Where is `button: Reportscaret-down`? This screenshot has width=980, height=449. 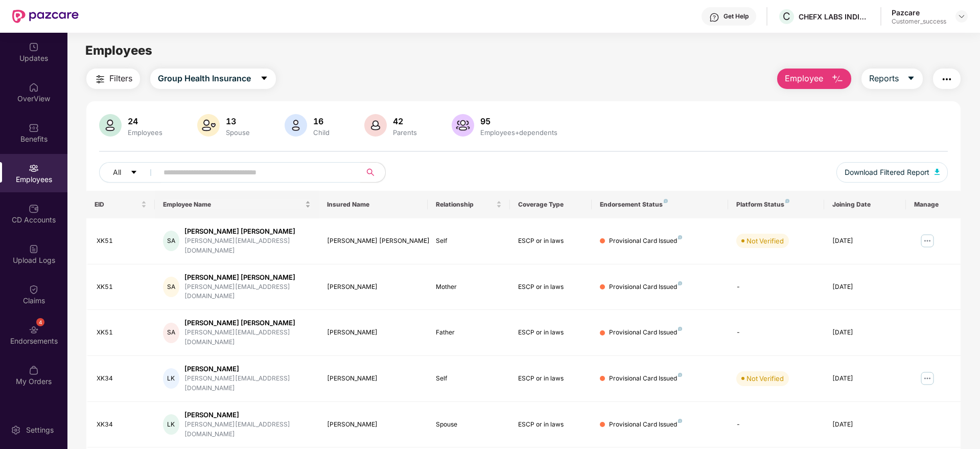
button: Reportscaret-down is located at coordinates (892, 79).